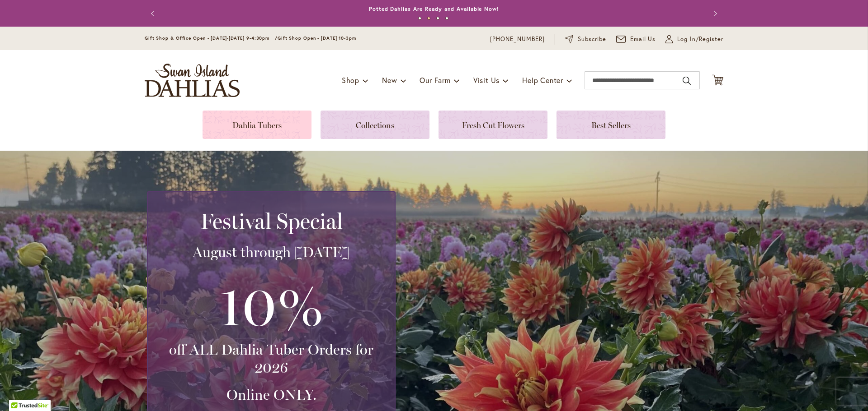 This screenshot has height=411, width=868. I want to click on a: Log In/Register, so click(694, 39).